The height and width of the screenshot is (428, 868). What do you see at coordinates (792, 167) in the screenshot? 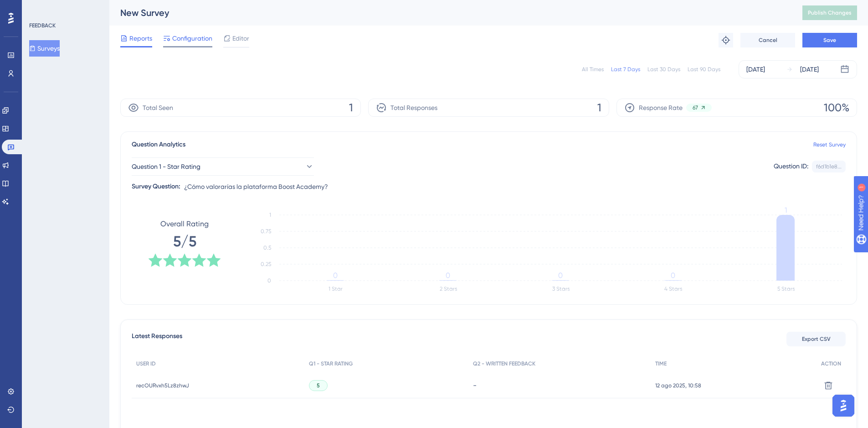
I see `div: Question ID:` at bounding box center [792, 167].